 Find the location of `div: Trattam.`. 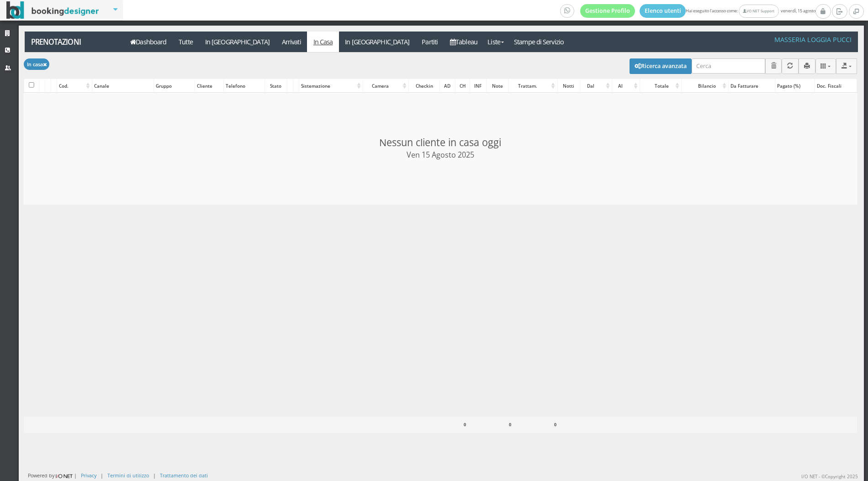

div: Trattam. is located at coordinates (533, 86).